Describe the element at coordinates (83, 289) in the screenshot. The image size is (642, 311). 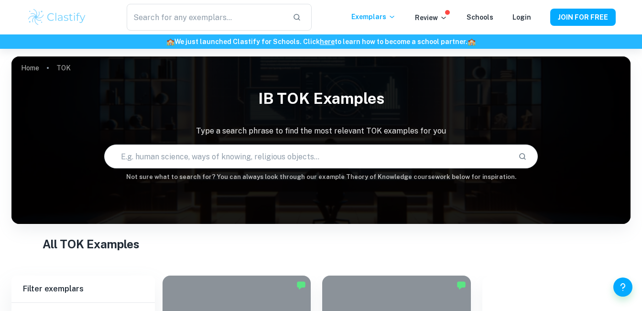
I see `h6: Filter exemplars` at that location.